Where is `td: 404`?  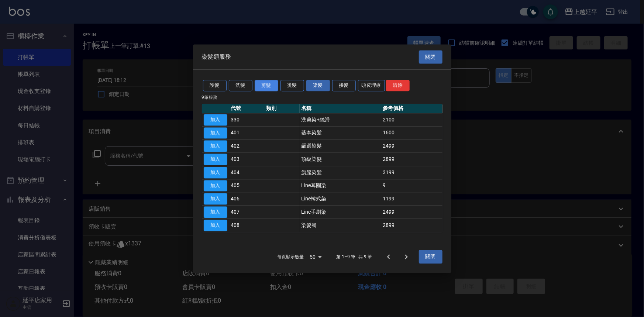
td: 404 is located at coordinates (247, 173).